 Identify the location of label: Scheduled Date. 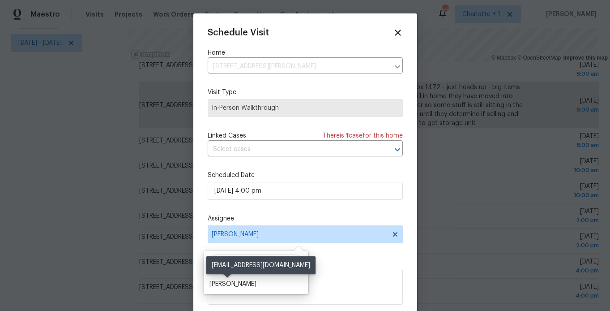
(305, 175).